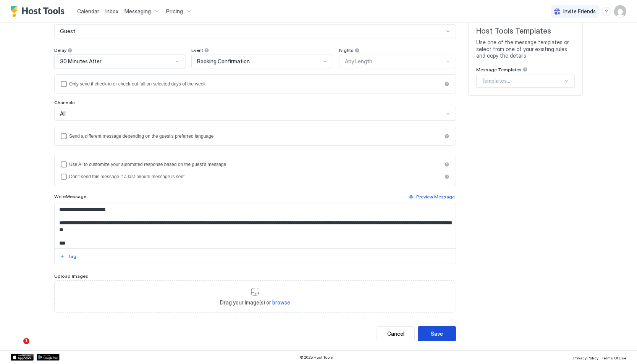 Image resolution: width=637 pixels, height=364 pixels. What do you see at coordinates (255, 177) in the screenshot?
I see `div: disableIfLastMinute` at bounding box center [255, 177].